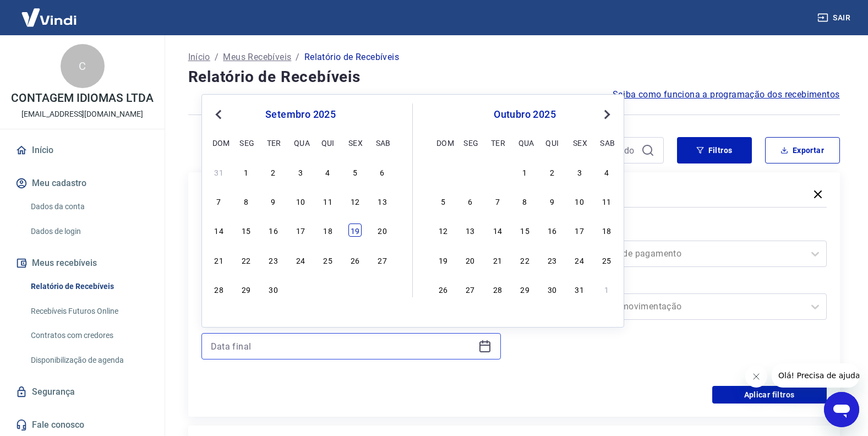  I want to click on button: Filtros, so click(714, 150).